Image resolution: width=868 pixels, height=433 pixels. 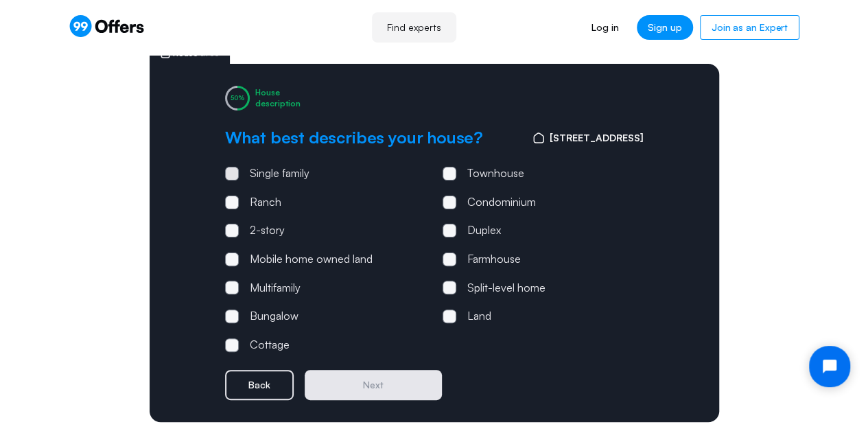 I want to click on div: Townhouse, so click(x=495, y=173).